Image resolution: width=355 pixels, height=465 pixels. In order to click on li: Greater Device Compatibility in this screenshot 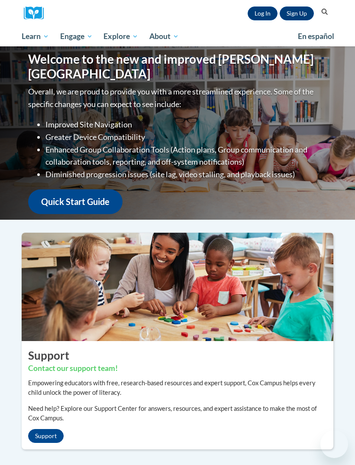, I will do `click(186, 137)`.